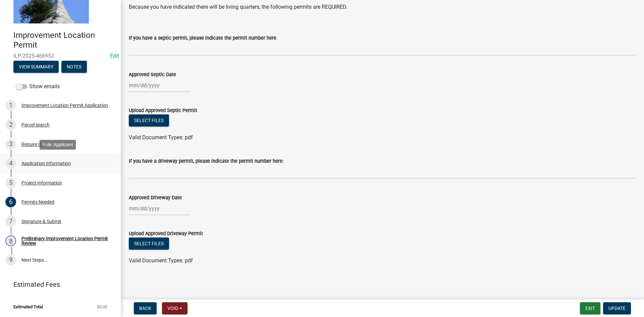 This screenshot has width=644, height=317. What do you see at coordinates (11, 124) in the screenshot?
I see `div: 2` at bounding box center [11, 124].